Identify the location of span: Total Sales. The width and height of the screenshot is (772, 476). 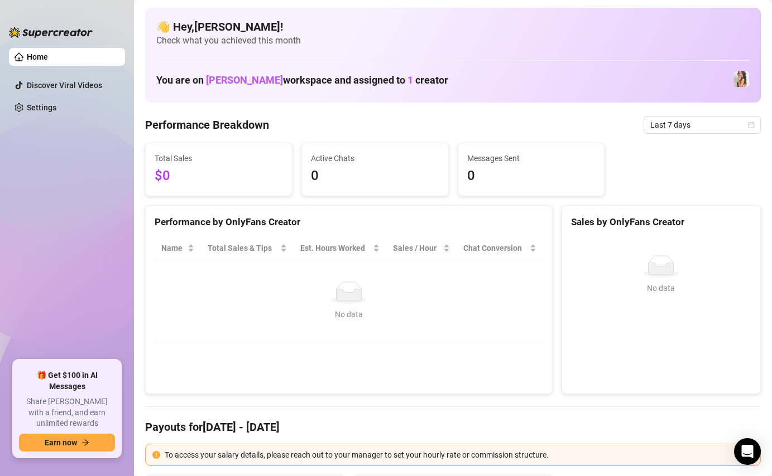
(219, 158).